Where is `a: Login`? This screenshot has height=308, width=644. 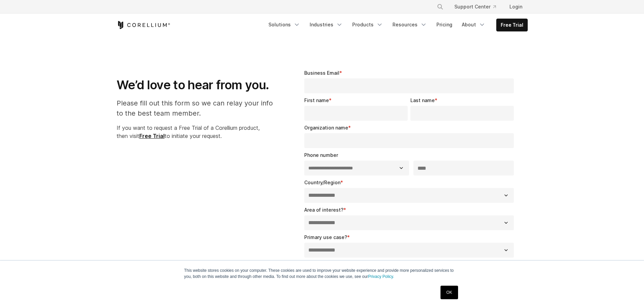 a: Login is located at coordinates (516, 7).